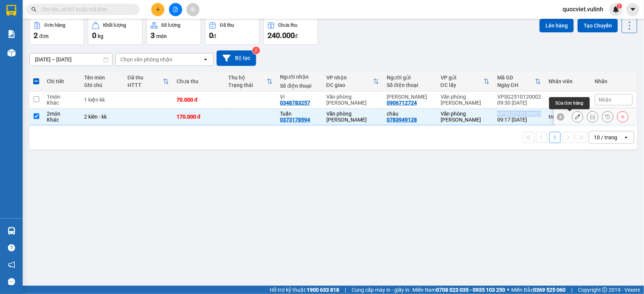 This screenshot has height=294, width=644. I want to click on div: châu, so click(410, 114).